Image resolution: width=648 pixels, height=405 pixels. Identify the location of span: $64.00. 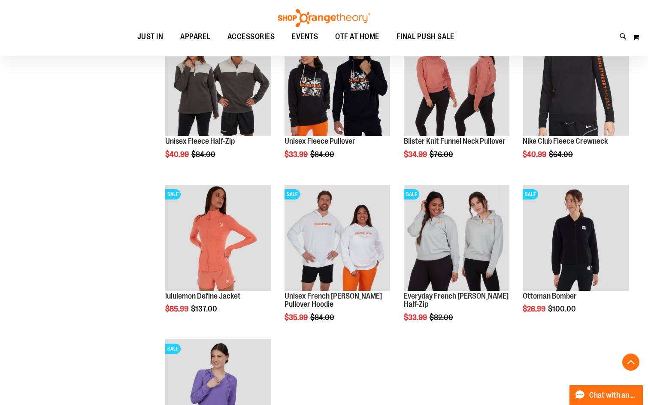
(562, 155).